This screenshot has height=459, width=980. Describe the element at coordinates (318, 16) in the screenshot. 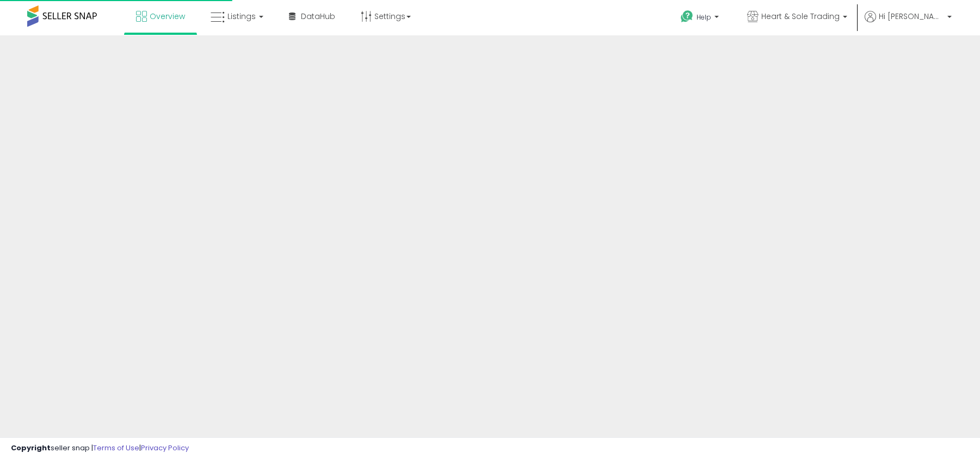

I see `span: DataHub` at that location.